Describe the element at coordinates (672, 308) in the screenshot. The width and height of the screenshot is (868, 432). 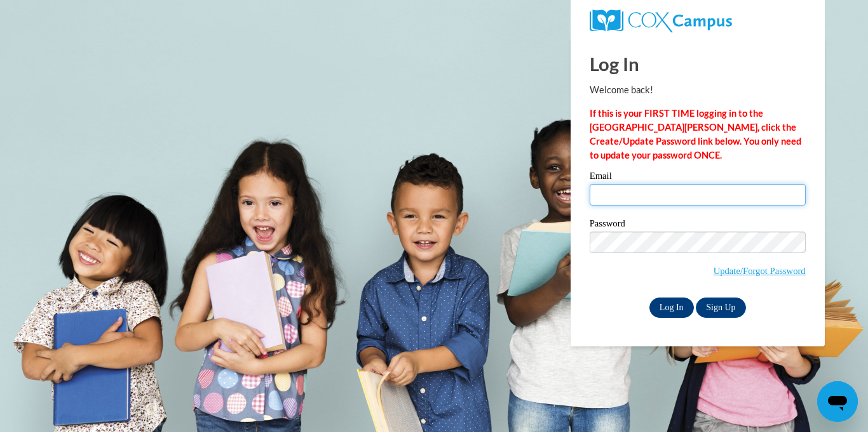
I see `input: Log In` at that location.